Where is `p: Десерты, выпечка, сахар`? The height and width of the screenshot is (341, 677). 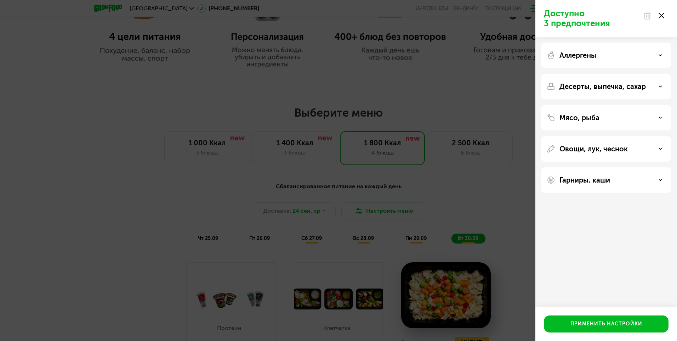
p: Десерты, выпечка, сахар is located at coordinates (603, 86).